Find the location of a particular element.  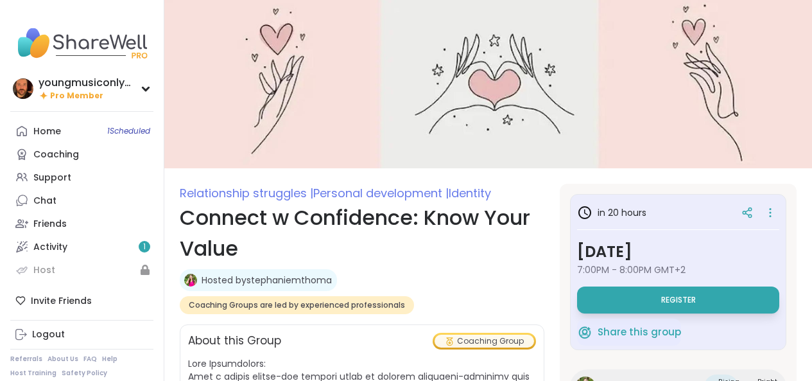

a: Activity1 is located at coordinates (82, 247).